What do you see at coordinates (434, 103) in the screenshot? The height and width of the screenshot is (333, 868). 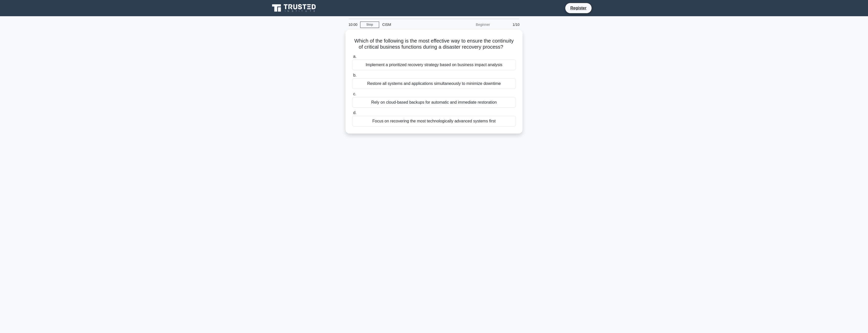 I see `div: Rely on cloud-based backups for automatic and immediate restoration` at bounding box center [434, 103].